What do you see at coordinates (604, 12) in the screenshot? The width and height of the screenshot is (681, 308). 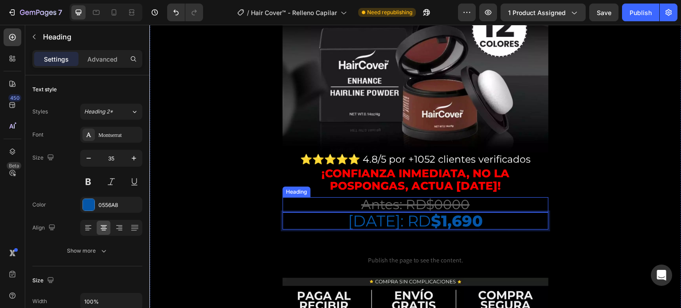 I see `button: Save` at bounding box center [604, 12].